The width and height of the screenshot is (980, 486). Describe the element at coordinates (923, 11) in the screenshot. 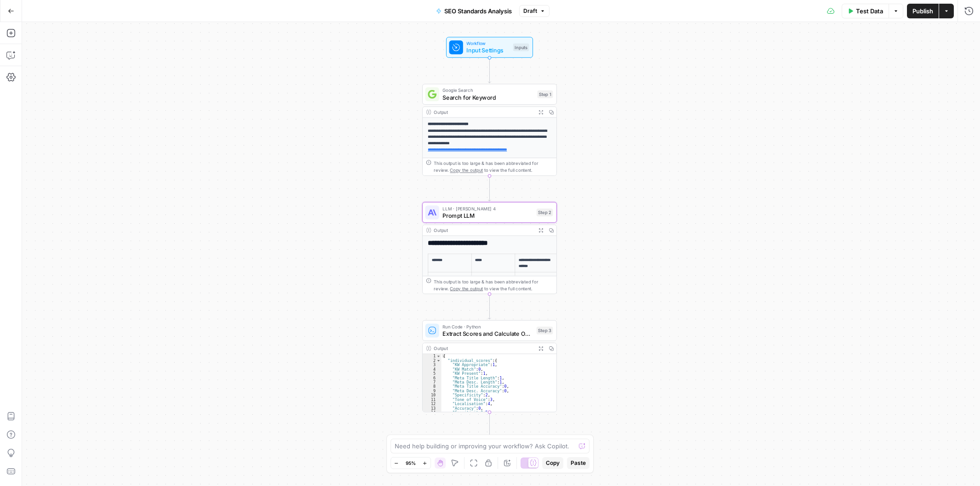

I see `span: Publish` at that location.